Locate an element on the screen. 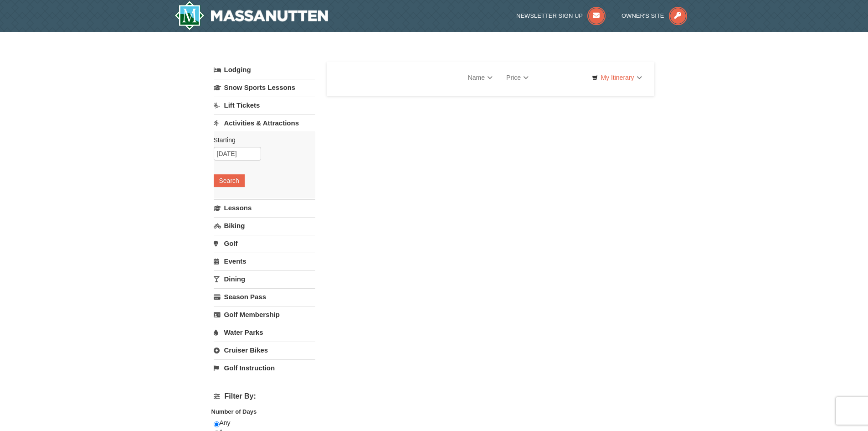 This screenshot has width=868, height=431. a: Newsletter Sign Up is located at coordinates (561, 15).